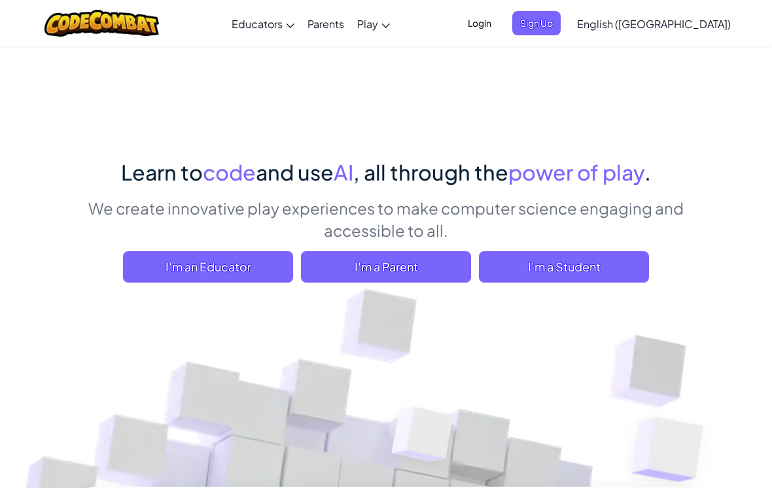 Image resolution: width=772 pixels, height=488 pixels. Describe the element at coordinates (564, 267) in the screenshot. I see `span: I'm a Student` at that location.